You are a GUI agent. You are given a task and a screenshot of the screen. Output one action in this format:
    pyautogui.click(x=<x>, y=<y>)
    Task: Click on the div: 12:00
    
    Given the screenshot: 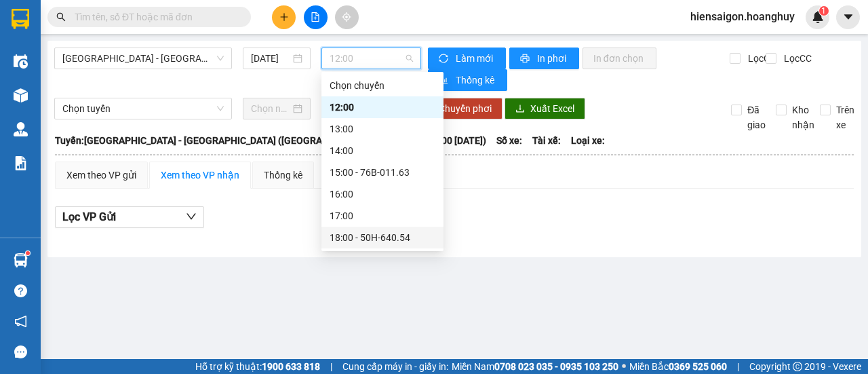 What is the action you would take?
    pyautogui.click(x=383, y=107)
    